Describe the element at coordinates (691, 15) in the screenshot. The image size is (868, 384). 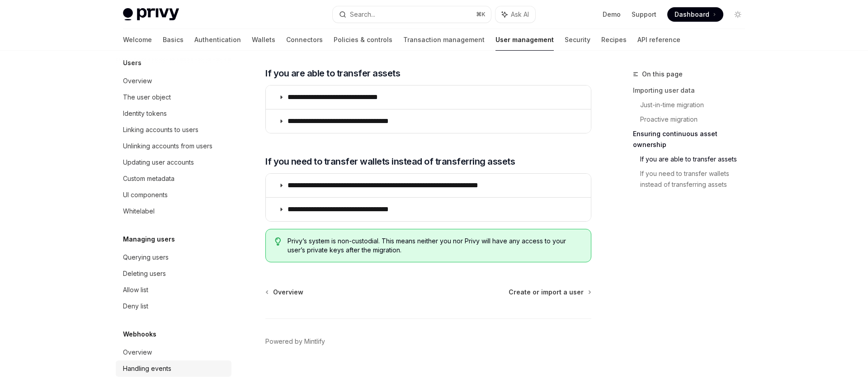
I see `span: Dashboard` at that location.